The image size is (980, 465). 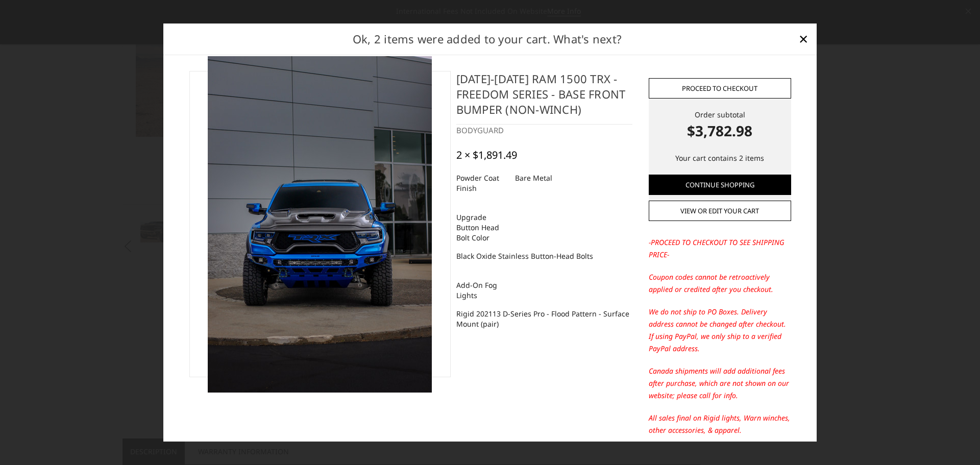 What do you see at coordinates (544, 319) in the screenshot?
I see `dd: Rigid 202113 D-Series Pro - Flood Pattern - Surface Mount (pair)` at bounding box center [544, 319].